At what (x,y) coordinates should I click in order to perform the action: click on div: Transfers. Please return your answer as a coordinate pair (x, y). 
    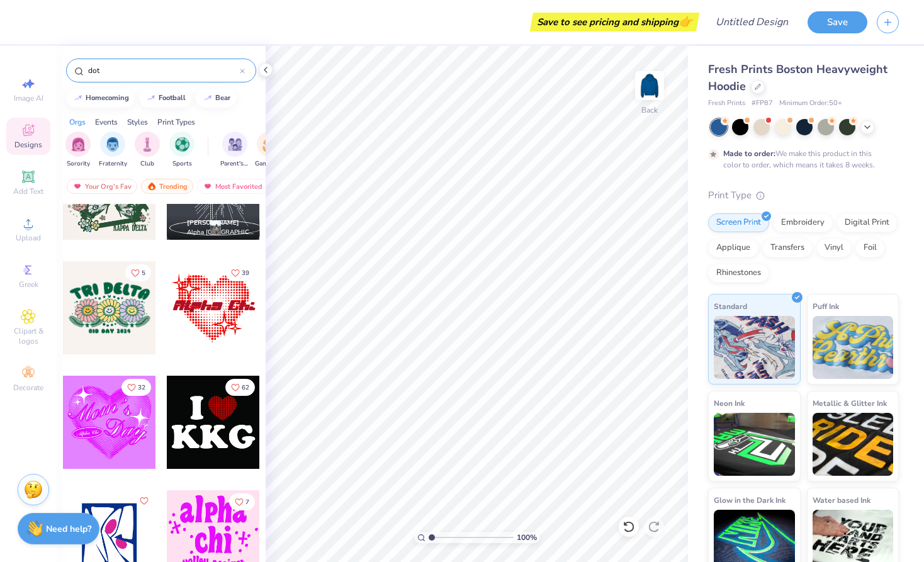
    Looking at the image, I should click on (787, 248).